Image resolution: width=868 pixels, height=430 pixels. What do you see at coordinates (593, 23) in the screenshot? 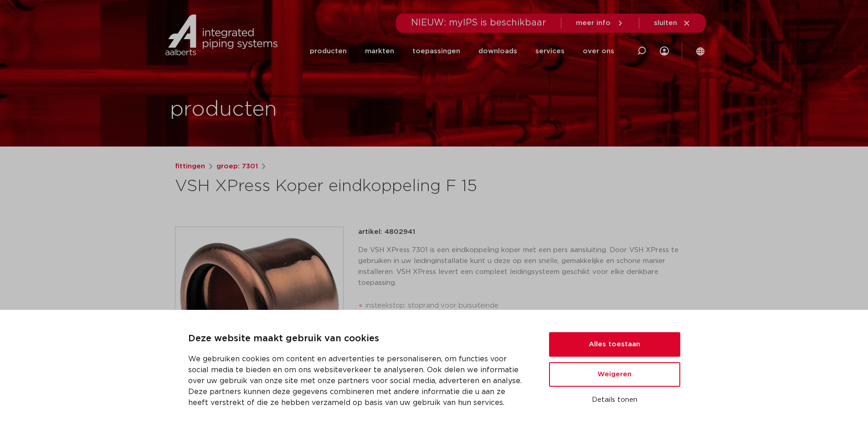
I see `span: meer info` at bounding box center [593, 23].